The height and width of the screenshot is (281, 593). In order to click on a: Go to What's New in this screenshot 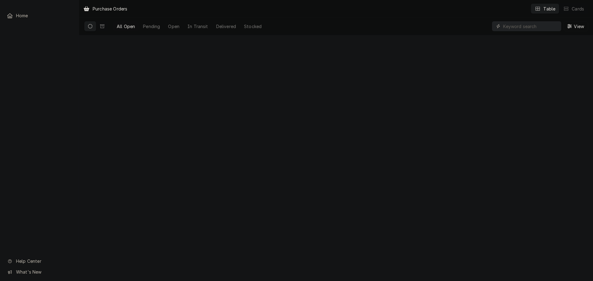, I will do `click(39, 272)`.